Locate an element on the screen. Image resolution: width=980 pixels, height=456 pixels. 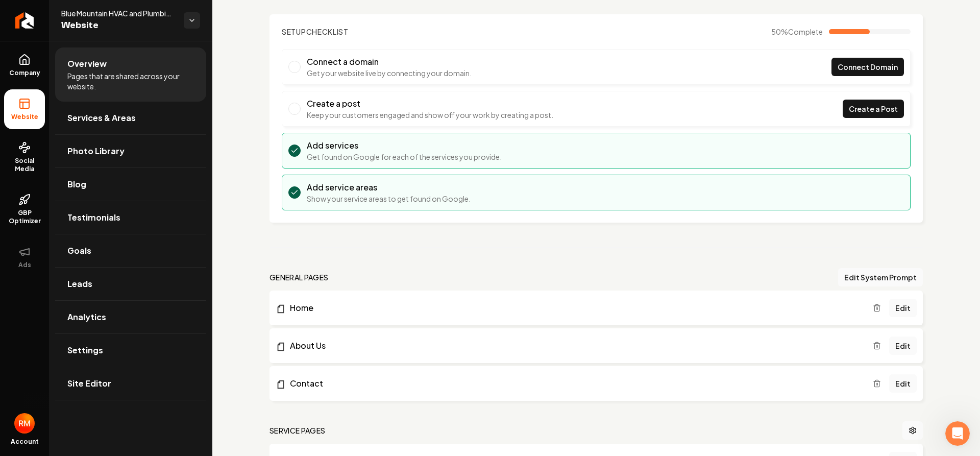
span: Blue Mountain HVAC and Plumbing is located at coordinates (118, 13).